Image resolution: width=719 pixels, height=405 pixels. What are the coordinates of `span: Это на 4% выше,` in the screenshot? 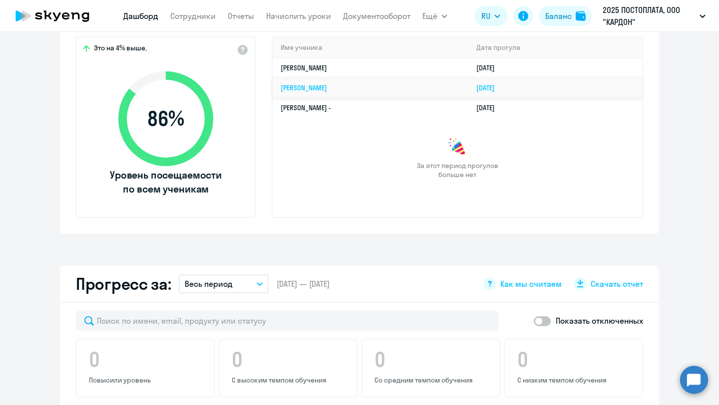 It's located at (120, 49).